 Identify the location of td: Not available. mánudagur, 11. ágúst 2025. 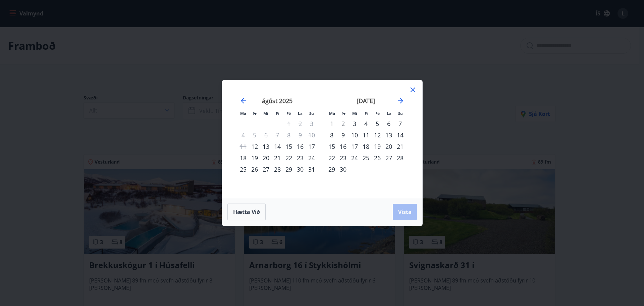
(243, 146).